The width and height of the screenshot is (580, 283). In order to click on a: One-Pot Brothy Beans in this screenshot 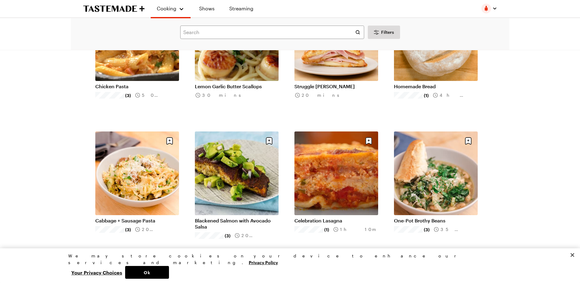, I will do `click(436, 221)`.